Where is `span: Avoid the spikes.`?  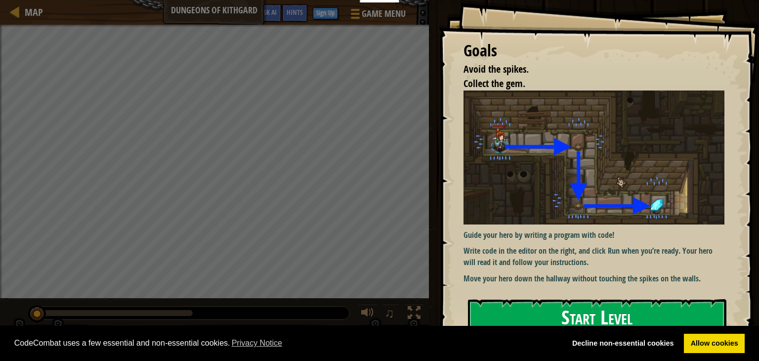
span: Avoid the spikes. is located at coordinates (496, 69).